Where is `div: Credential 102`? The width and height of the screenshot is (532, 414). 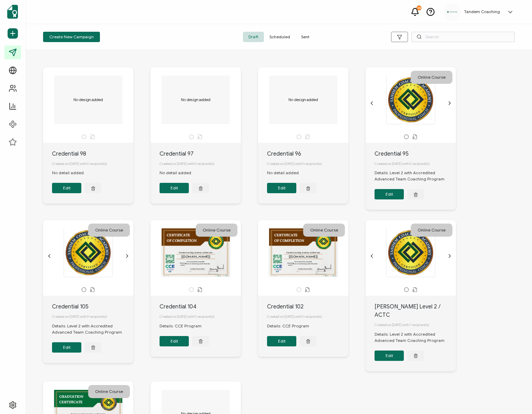 div: Credential 102 is located at coordinates (308, 306).